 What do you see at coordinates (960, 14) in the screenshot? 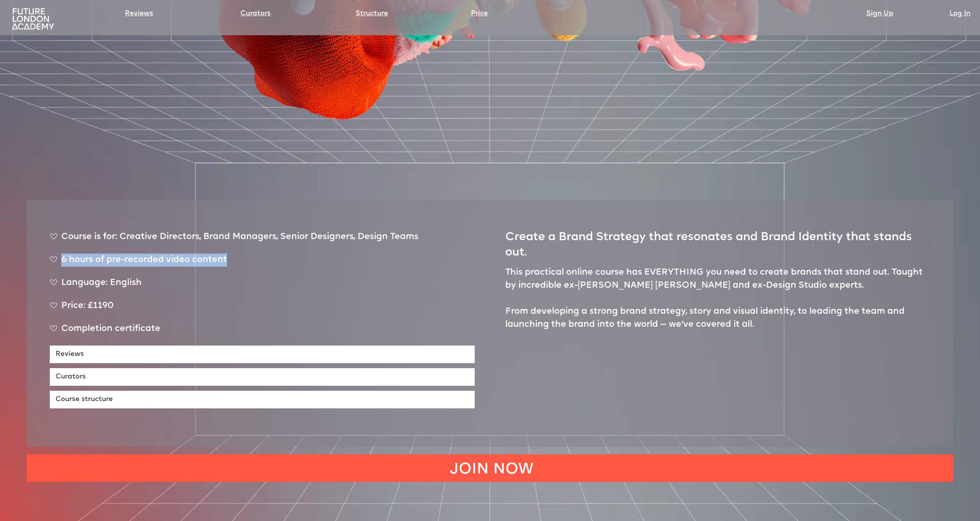
I see `a: Log In` at bounding box center [960, 14].